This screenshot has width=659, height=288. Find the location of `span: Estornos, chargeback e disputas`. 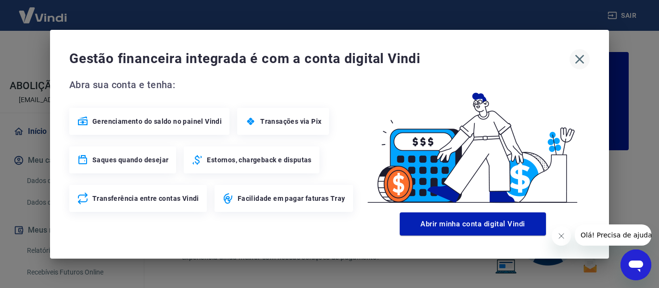

span: Estornos, chargeback e disputas is located at coordinates (259, 160).